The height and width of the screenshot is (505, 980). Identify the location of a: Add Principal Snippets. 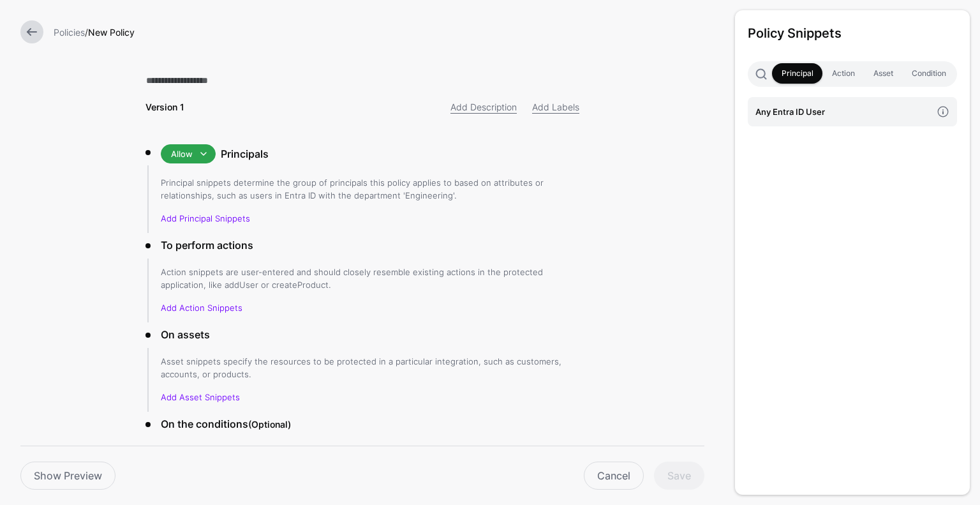
(206, 219).